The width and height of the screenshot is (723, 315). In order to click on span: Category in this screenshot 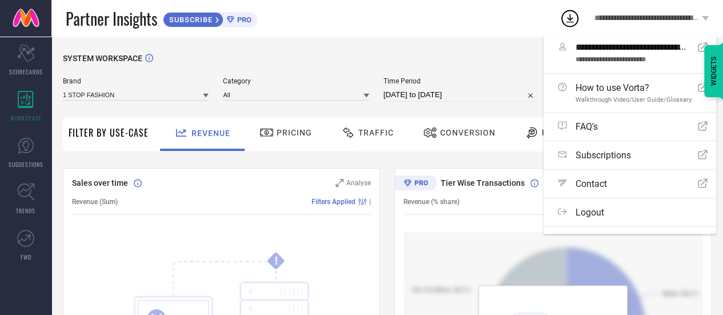, I will do `click(296, 81)`.